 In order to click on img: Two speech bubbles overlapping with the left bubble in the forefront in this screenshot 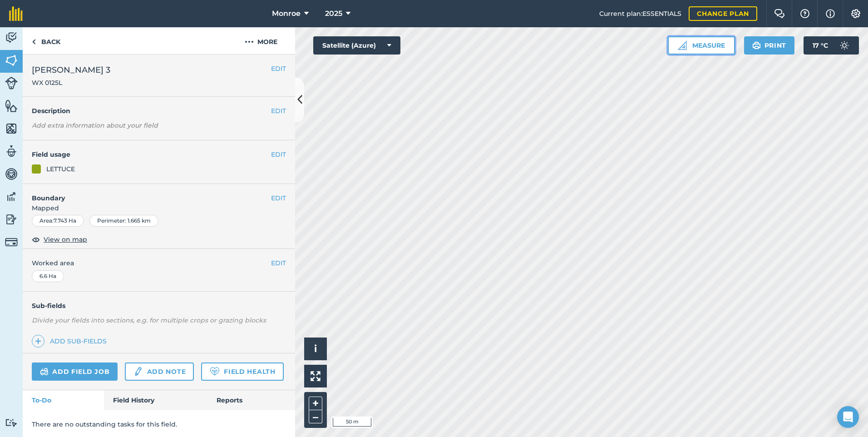, I will do `click(779, 14)`.